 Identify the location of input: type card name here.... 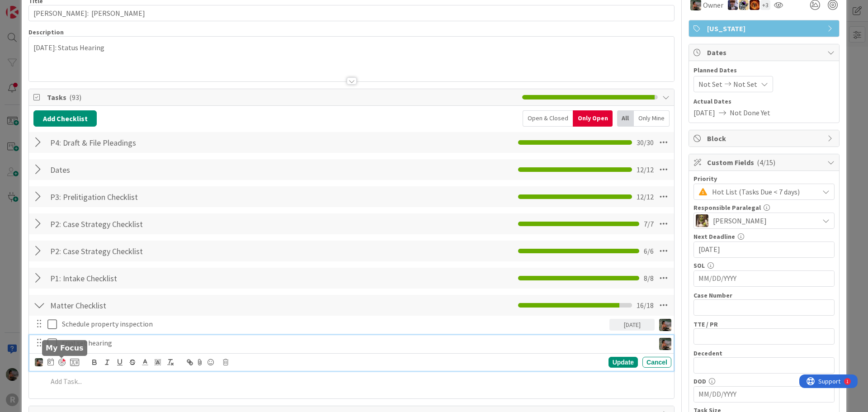
(351, 13).